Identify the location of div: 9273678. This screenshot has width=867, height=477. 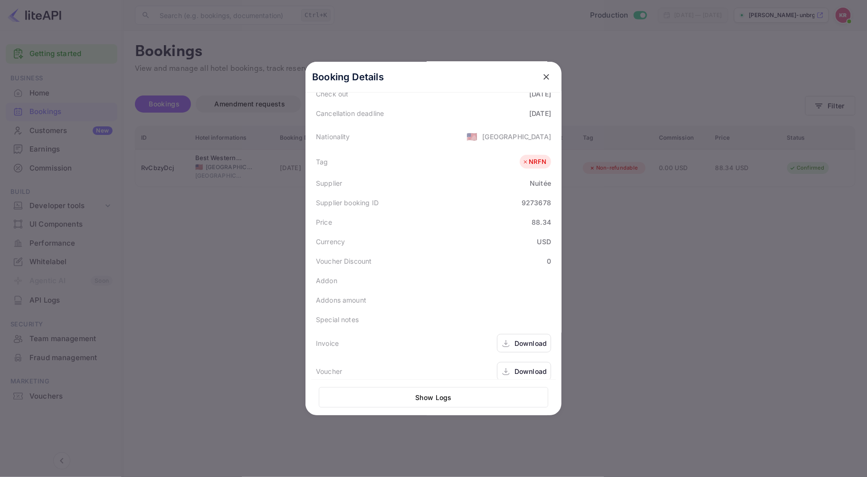
(537, 202).